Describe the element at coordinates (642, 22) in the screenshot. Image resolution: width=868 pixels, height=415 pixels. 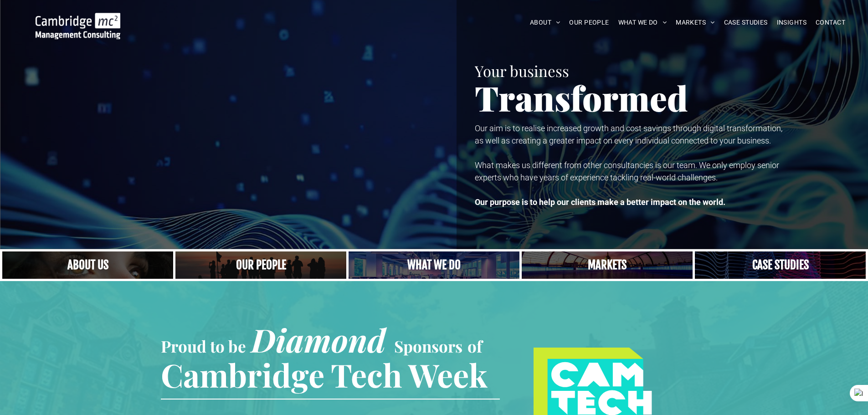
I see `a: WHAT WE DO` at that location.